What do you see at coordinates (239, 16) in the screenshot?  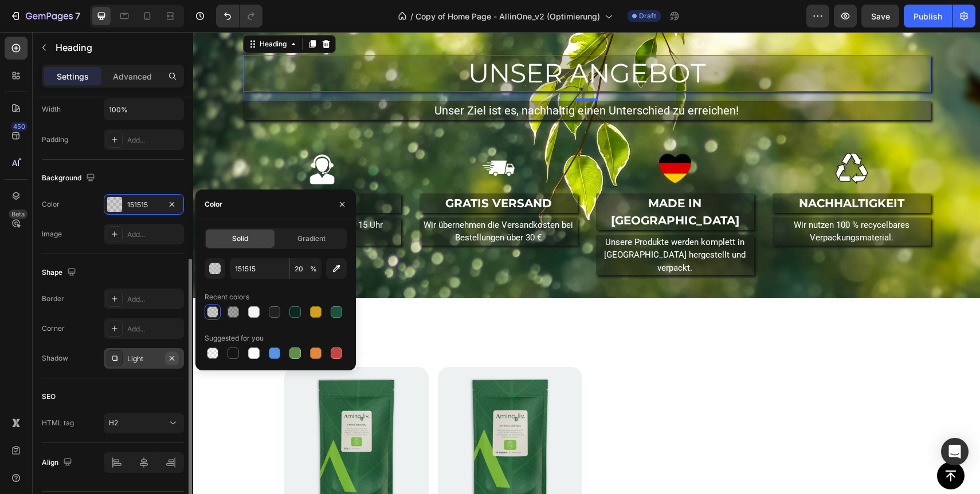 I see `div: Undo/Redo` at bounding box center [239, 16].